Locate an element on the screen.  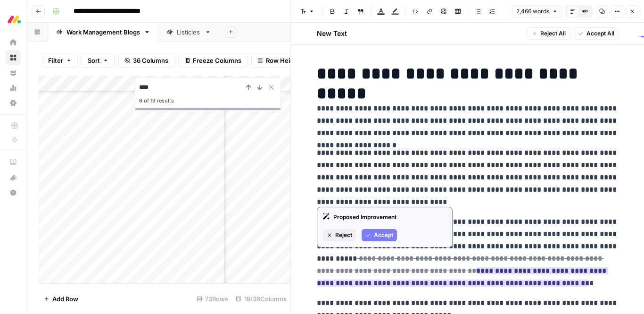
a: AirOps Academy is located at coordinates (13, 162).